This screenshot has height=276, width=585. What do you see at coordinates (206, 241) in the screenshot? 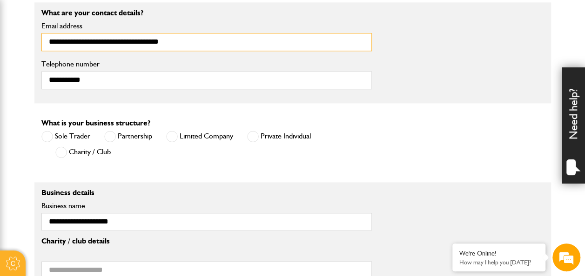
I see `p: Charity / club details` at bounding box center [206, 241].